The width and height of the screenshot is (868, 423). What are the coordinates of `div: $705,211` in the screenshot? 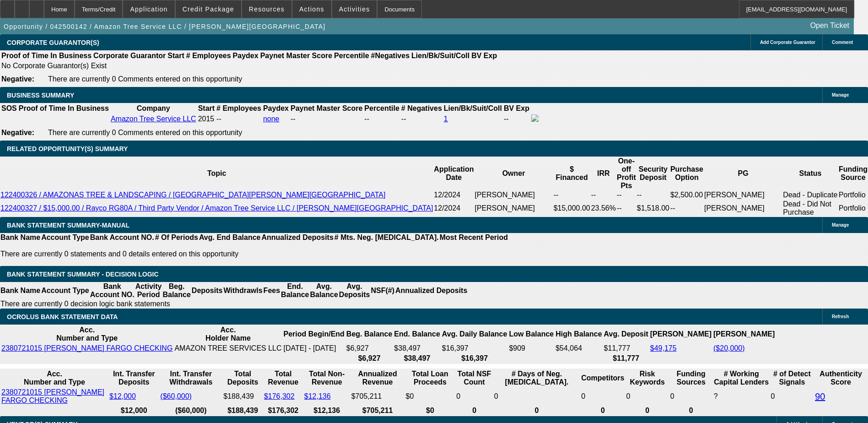 It's located at (377, 396).